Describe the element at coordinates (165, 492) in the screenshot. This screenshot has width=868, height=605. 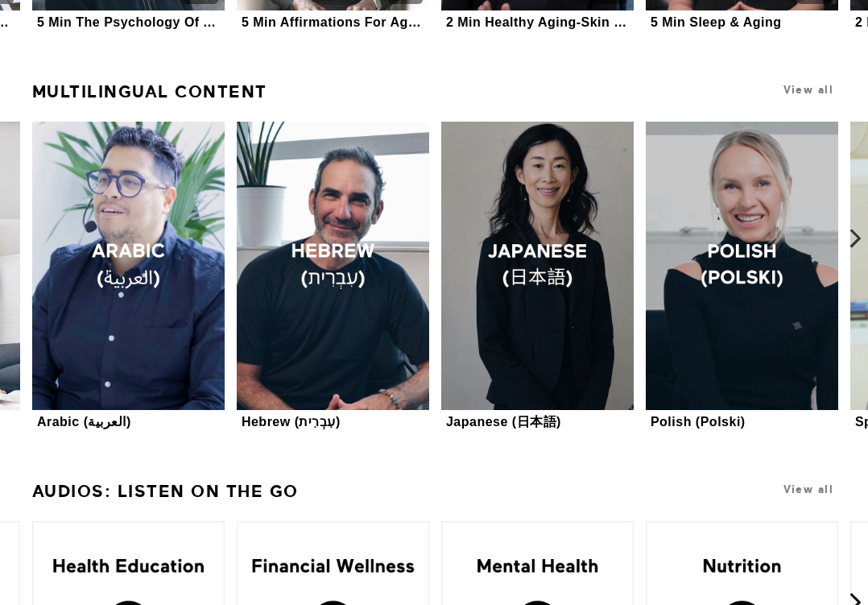
I see `a: Audios: Listen On the Go` at that location.